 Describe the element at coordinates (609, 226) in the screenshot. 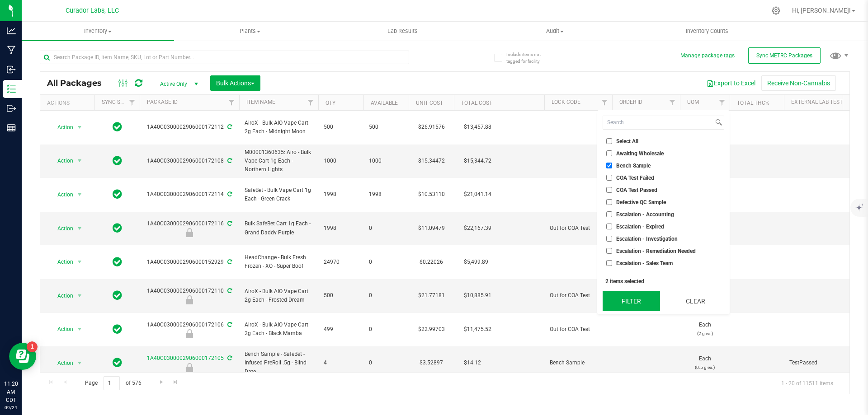

I see `input: Escalation - Expired` at that location.